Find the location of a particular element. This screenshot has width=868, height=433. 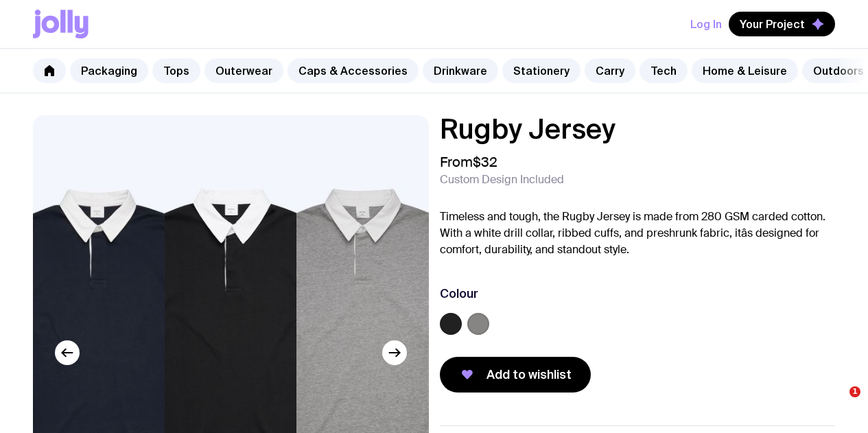

a: Home & Leisure is located at coordinates (744, 71).